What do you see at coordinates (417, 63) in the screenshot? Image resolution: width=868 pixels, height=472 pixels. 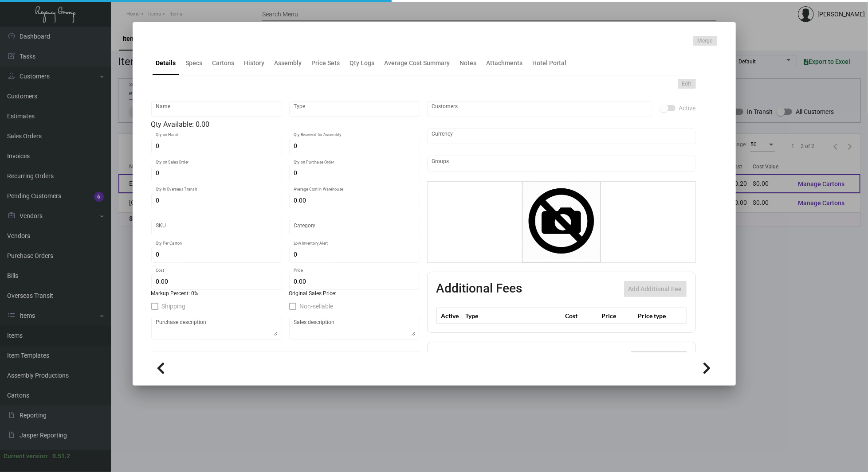 I see `div: Average Cost Summary` at bounding box center [417, 63].